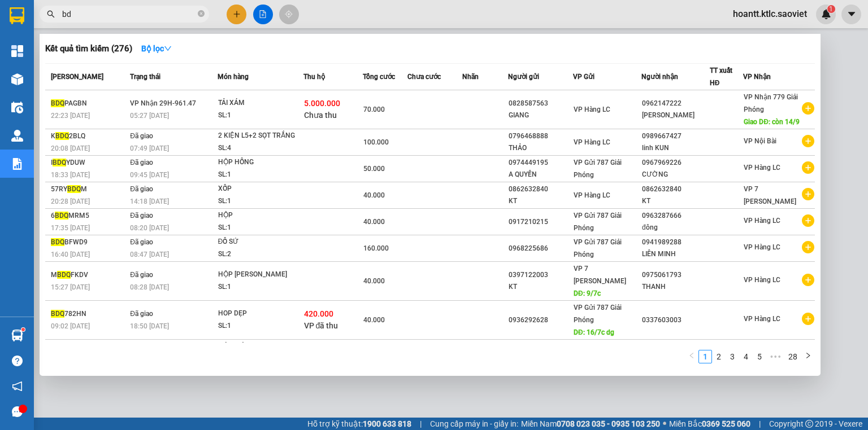 This screenshot has width=868, height=430. Describe the element at coordinates (691, 357) in the screenshot. I see `li: Previous Page` at that location.